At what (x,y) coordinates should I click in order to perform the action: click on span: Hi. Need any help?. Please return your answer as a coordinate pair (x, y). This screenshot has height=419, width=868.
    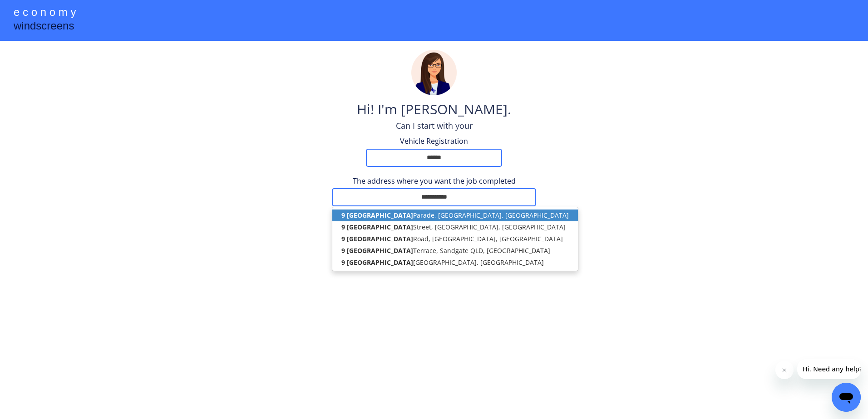
    Looking at the image, I should click on (35, 10).